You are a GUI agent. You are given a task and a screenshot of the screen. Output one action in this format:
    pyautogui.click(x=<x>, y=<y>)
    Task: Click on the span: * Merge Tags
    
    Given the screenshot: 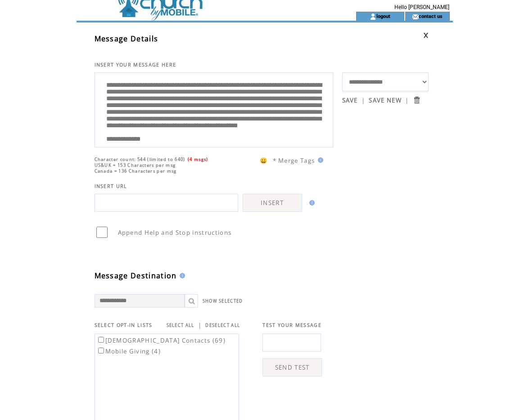 What is the action you would take?
    pyautogui.click(x=294, y=160)
    